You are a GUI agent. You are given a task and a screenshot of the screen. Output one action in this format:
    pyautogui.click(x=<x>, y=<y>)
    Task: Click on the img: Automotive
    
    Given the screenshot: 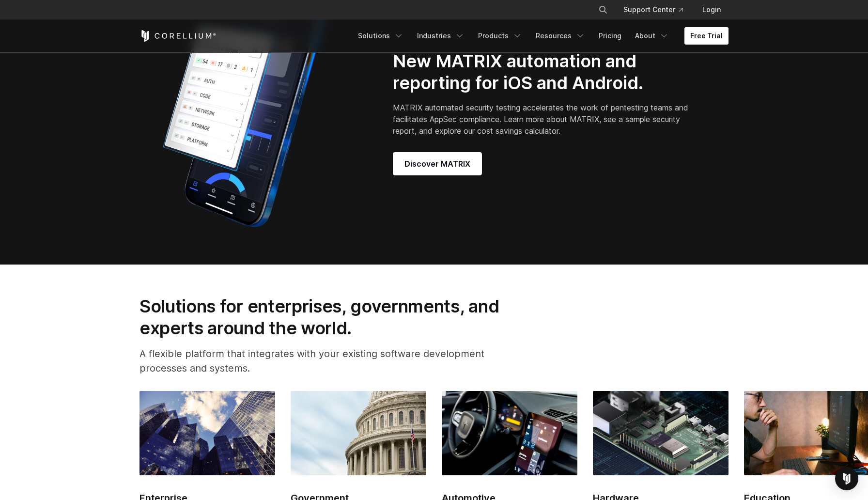 What is the action you would take?
    pyautogui.click(x=510, y=433)
    